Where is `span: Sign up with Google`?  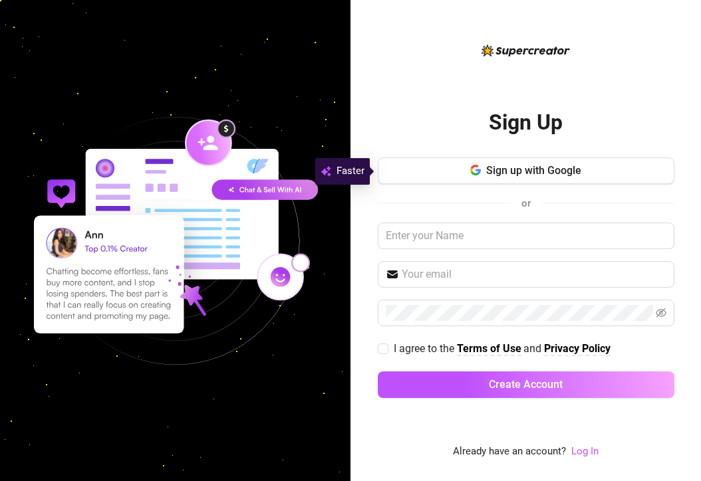 span: Sign up with Google is located at coordinates (533, 170).